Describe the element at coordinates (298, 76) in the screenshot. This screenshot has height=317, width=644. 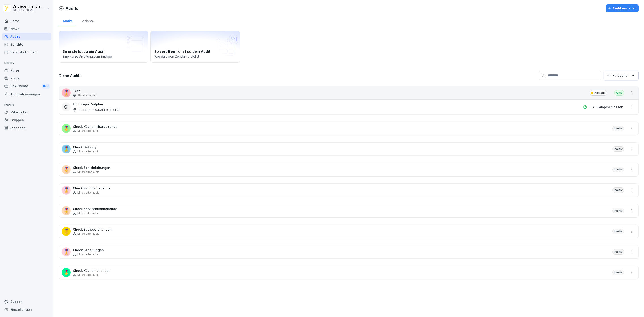
I see `h3: Deine Audits` at that location.